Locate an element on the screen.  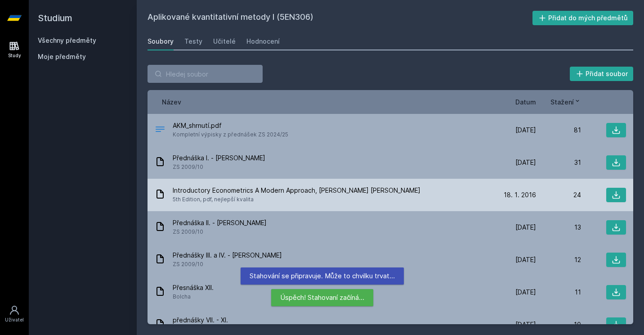
button: Přidat soubor is located at coordinates (602, 74).